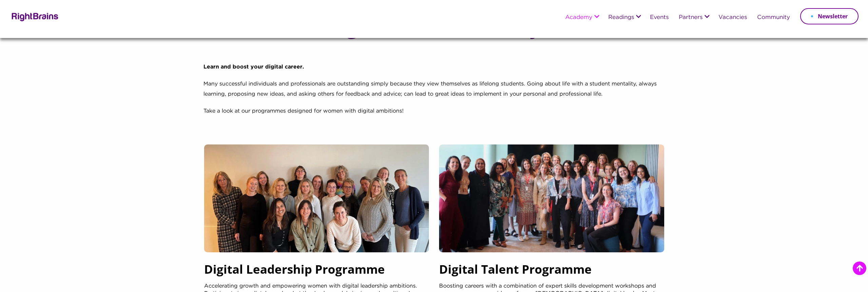 Image resolution: width=868 pixels, height=292 pixels. What do you see at coordinates (659, 18) in the screenshot?
I see `a: Events` at bounding box center [659, 18].